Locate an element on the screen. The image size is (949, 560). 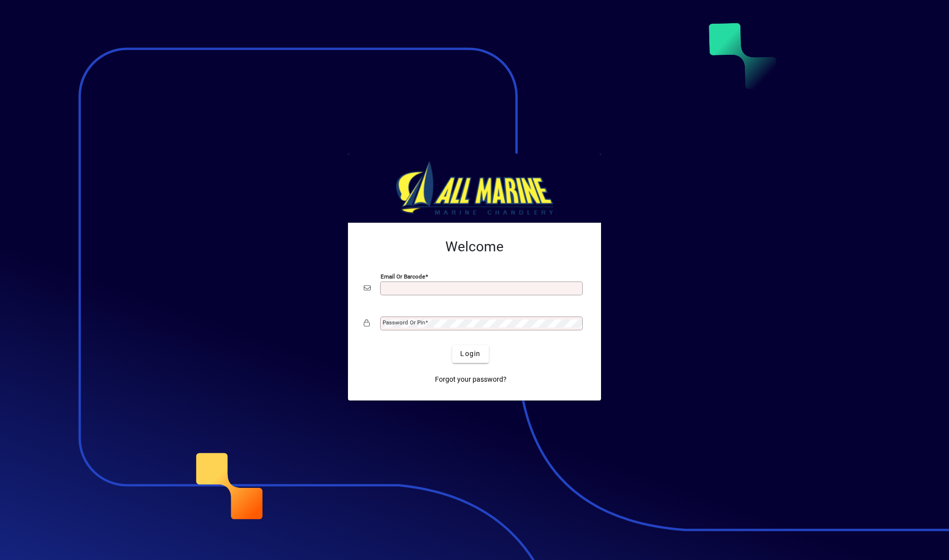
mat-label: Email or Barcode is located at coordinates (403, 276).